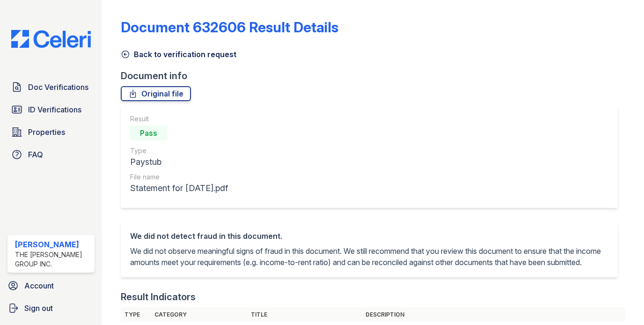  I want to click on a: Properties, so click(51, 132).